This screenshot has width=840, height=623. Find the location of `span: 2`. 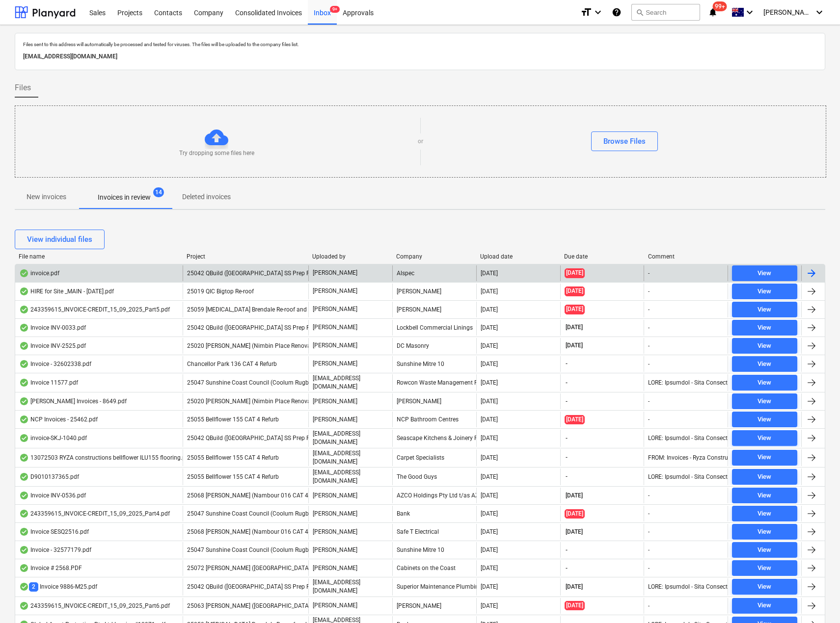

span: 2 is located at coordinates (33, 587).